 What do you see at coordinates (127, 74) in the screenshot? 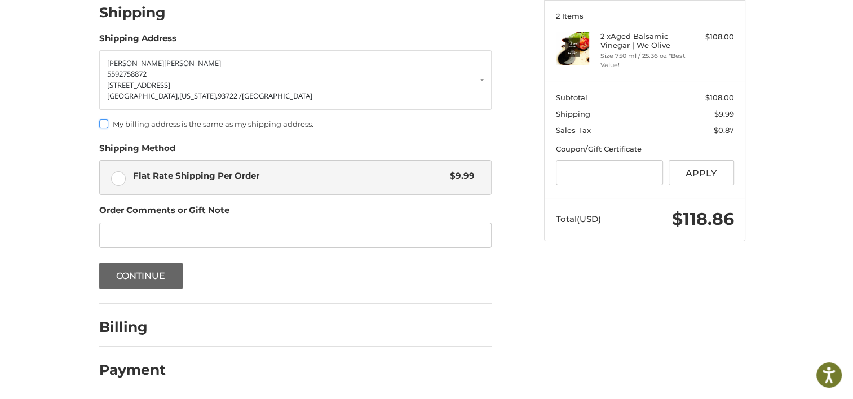
I see `span: 5592758872` at bounding box center [127, 74].